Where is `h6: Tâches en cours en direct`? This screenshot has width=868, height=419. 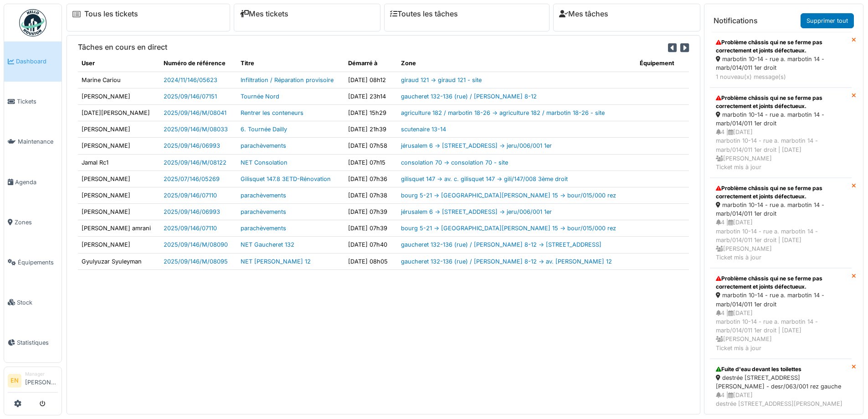
h6: Tâches en cours en direct is located at coordinates (123, 47).